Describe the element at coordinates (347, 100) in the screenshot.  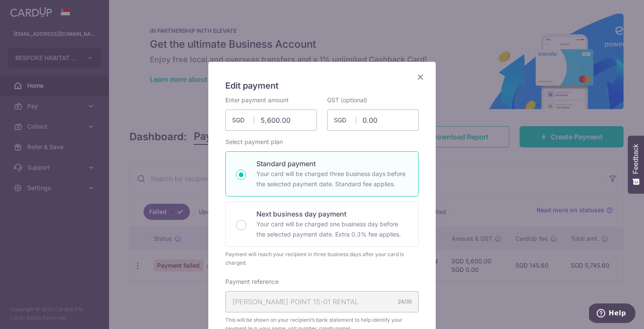
I see `label: GST (optional)` at that location.